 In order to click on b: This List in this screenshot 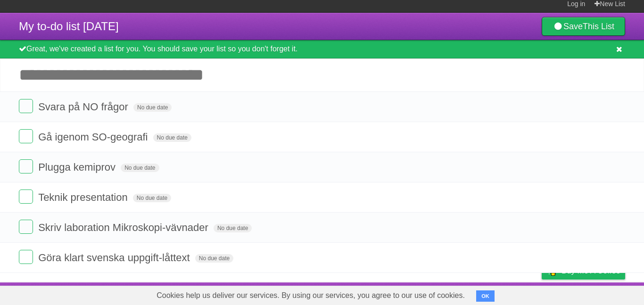, I will do `click(598, 26)`.